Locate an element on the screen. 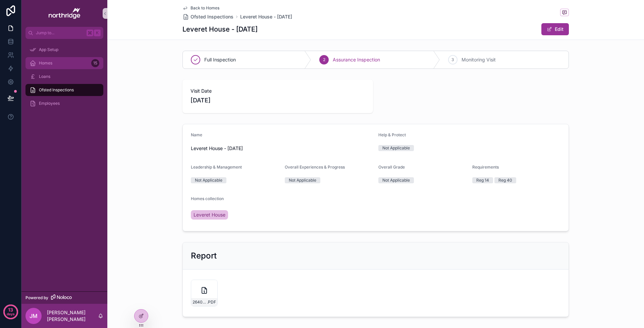 This screenshot has height=328, width=644. span: Employees is located at coordinates (49, 104).